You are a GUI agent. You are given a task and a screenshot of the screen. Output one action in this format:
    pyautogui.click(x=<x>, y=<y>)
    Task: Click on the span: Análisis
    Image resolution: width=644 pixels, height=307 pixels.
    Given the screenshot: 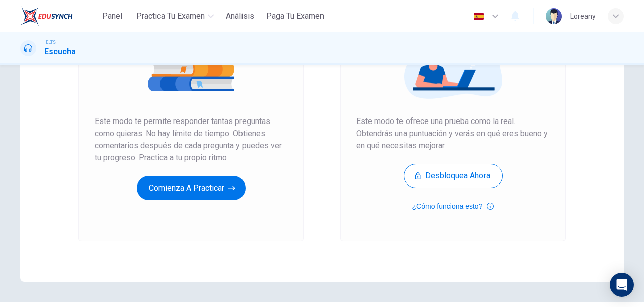 What is the action you would take?
    pyautogui.click(x=240, y=16)
    